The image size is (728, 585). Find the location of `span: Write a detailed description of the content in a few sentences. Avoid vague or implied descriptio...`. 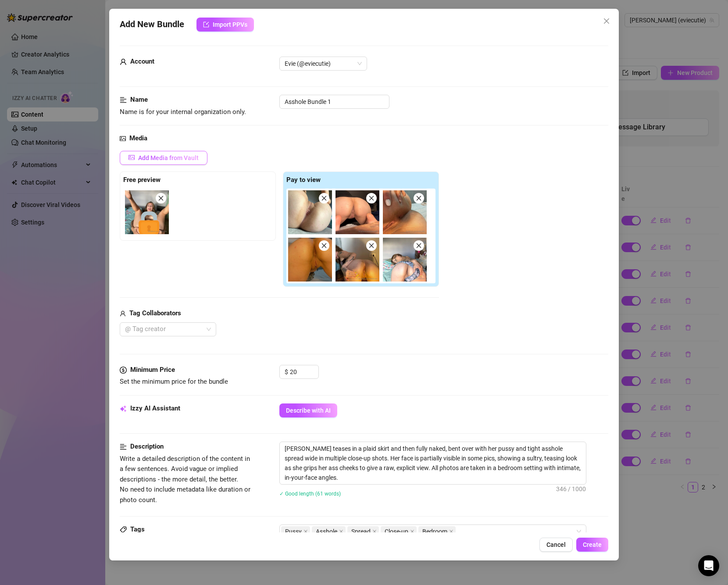

span: Write a detailed description of the content in a few sentences. Avoid vague or implied descriptio... is located at coordinates (185, 479).